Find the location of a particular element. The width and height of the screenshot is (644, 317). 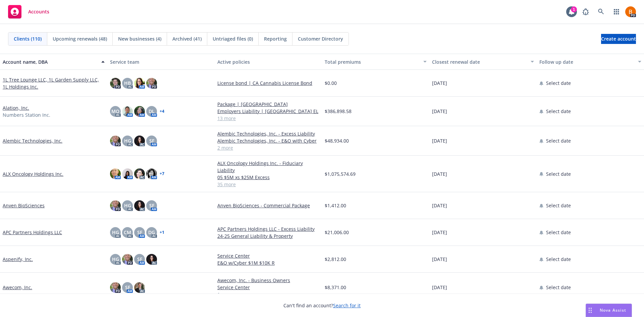

span: HB is located at coordinates (127, 83).